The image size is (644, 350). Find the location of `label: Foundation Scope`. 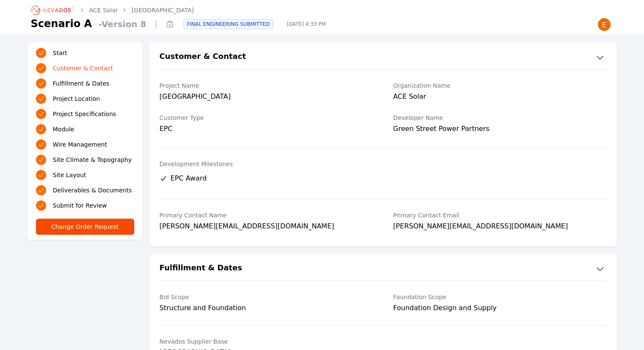

label: Foundation Scope is located at coordinates (500, 297).